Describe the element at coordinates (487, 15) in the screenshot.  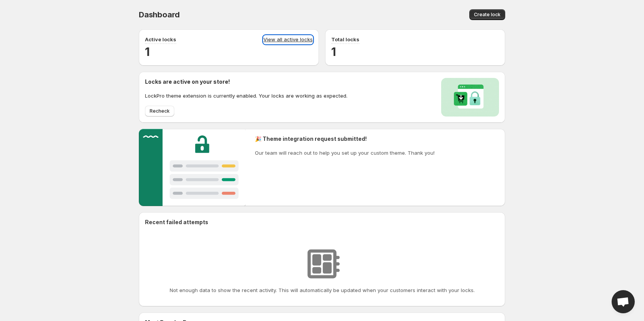
I see `button: Create lock` at that location.